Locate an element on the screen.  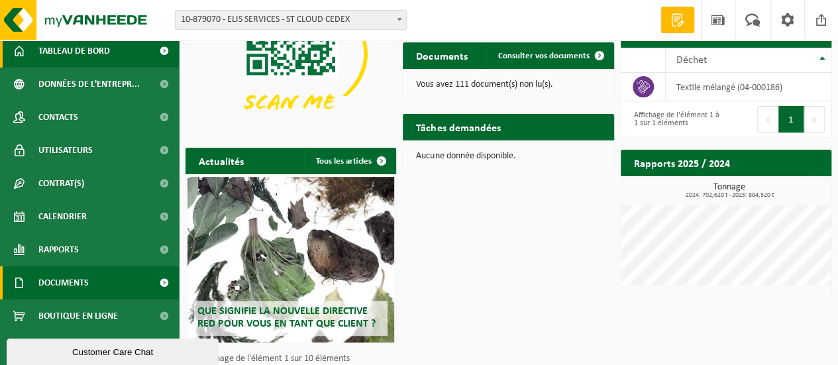
h2: Rapports 2025 / 2024 is located at coordinates (681, 162).